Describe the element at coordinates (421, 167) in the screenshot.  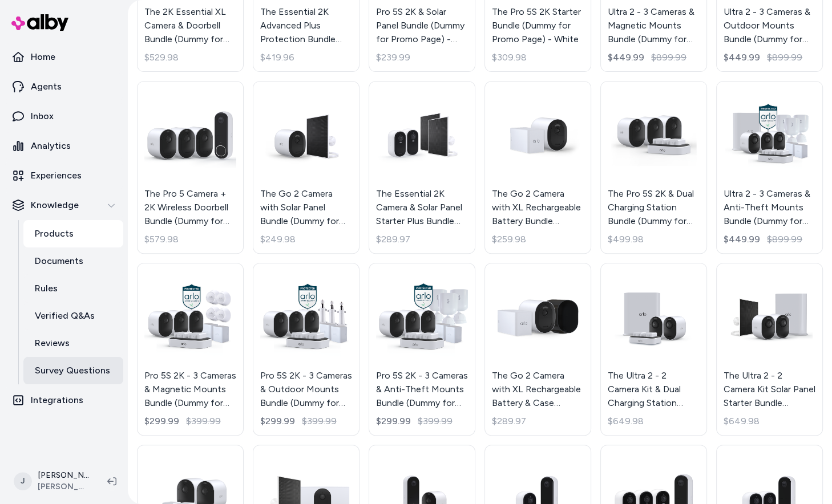
I see `a: The Essential 2K Camera & Solar Panel Starter Plus Bundle (Dummy for Promo Page)The Essential 2K ...` at that location.